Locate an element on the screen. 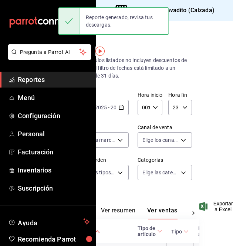 The image size is (233, 246). label: Tipo de orden is located at coordinates (101, 160).